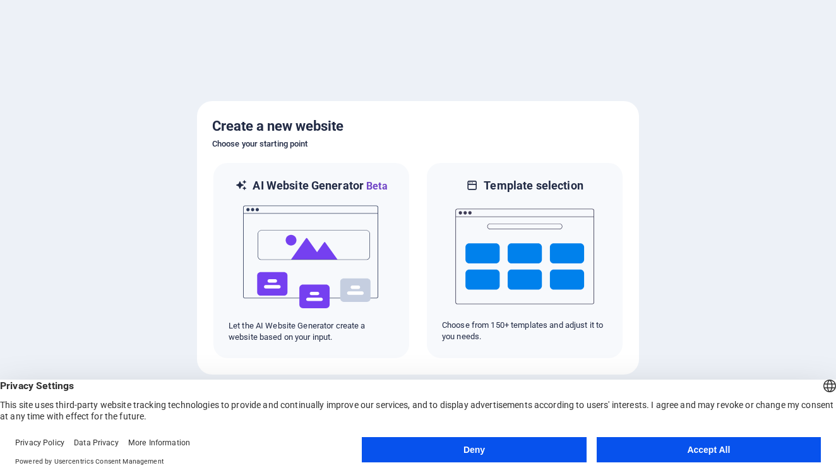  I want to click on img: ai, so click(311, 257).